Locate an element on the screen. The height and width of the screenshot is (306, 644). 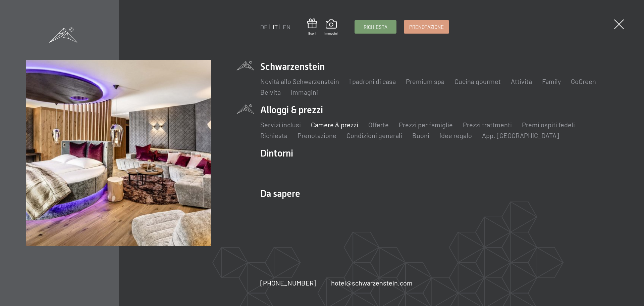
a: Belvita is located at coordinates (270, 92).